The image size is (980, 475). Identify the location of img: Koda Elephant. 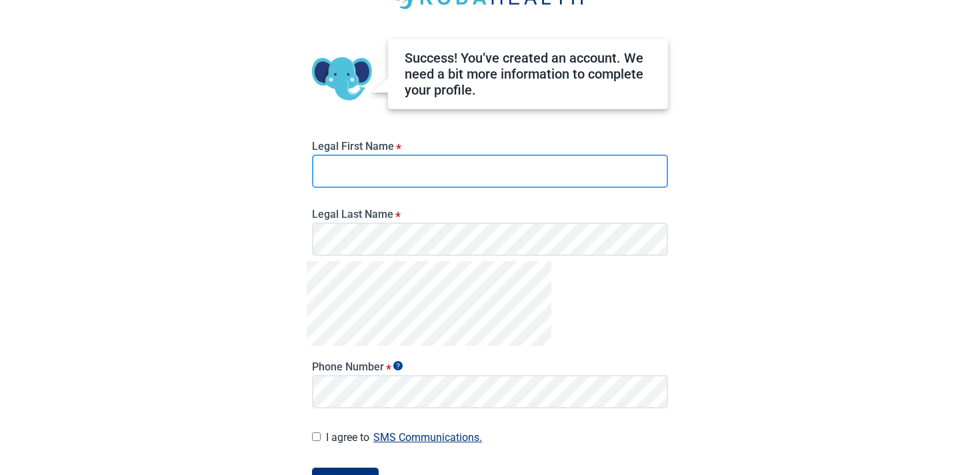
(342, 79).